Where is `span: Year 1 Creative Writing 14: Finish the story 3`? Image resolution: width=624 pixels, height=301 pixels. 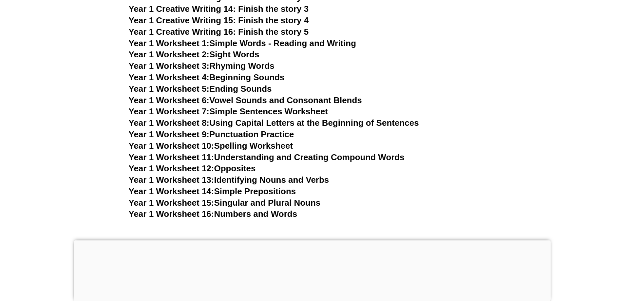
span: Year 1 Creative Writing 14: Finish the story 3 is located at coordinates (219, 9).